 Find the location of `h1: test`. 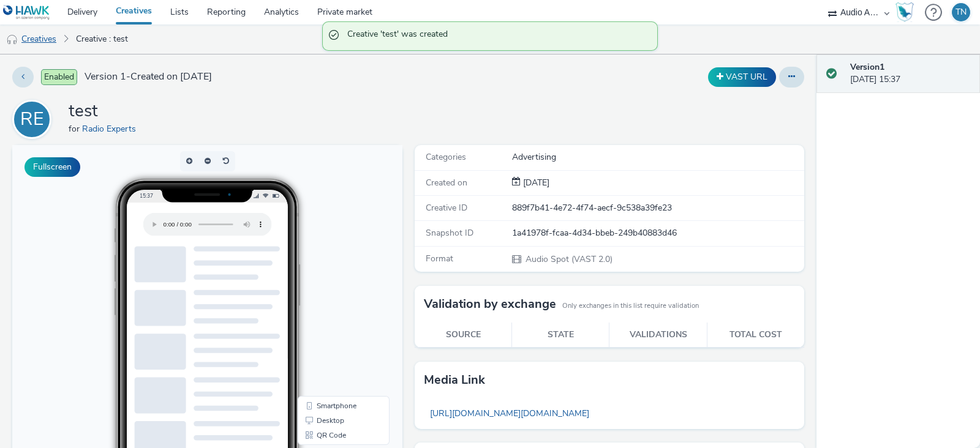

h1: test is located at coordinates (105, 111).